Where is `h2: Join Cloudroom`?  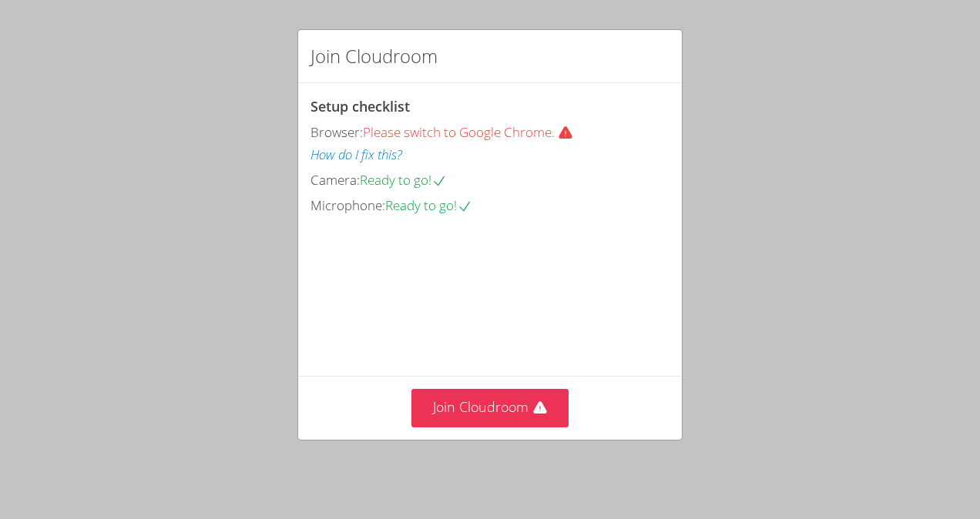 h2: Join Cloudroom is located at coordinates (373, 56).